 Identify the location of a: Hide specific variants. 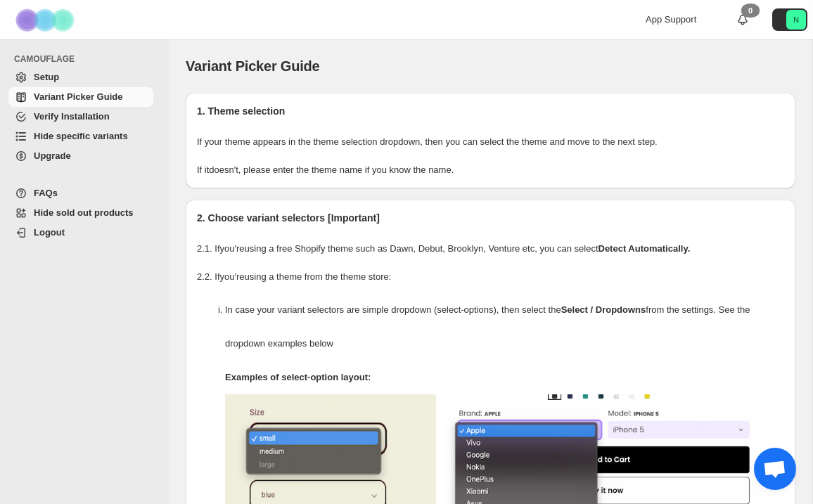
(81, 136).